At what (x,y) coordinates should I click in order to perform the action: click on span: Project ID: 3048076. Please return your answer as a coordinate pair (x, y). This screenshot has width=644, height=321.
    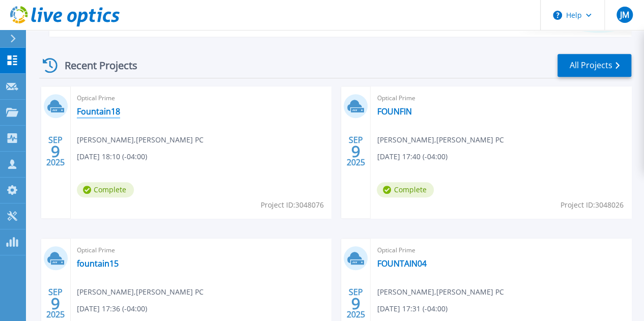
    Looking at the image, I should click on (292, 205).